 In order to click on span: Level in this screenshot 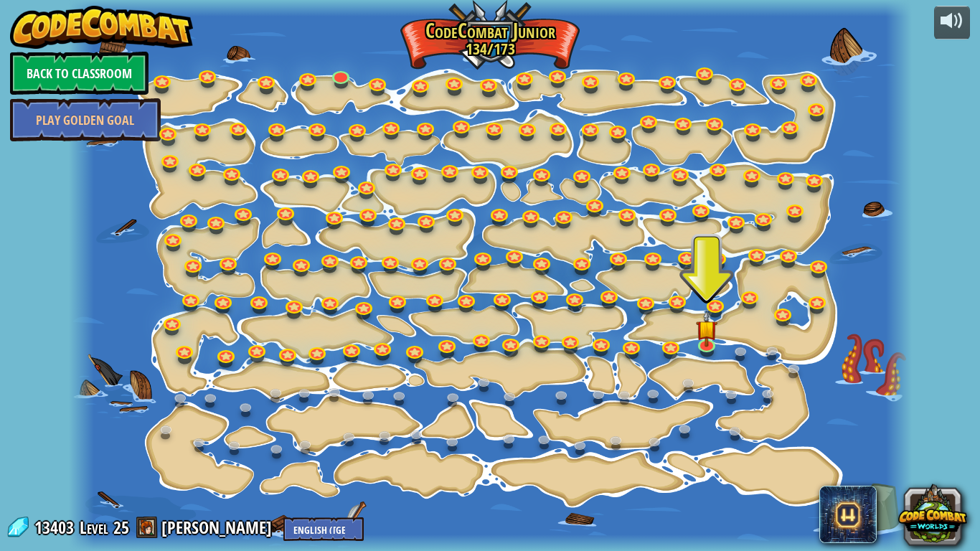, I will do `click(94, 527)`.